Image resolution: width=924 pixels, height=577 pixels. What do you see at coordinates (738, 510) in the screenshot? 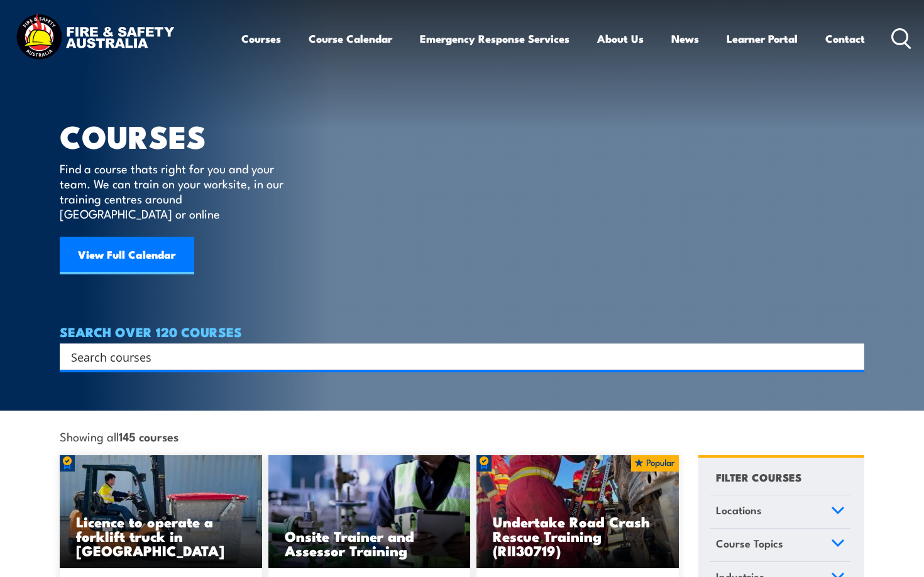
I see `span: Locations` at bounding box center [738, 510].